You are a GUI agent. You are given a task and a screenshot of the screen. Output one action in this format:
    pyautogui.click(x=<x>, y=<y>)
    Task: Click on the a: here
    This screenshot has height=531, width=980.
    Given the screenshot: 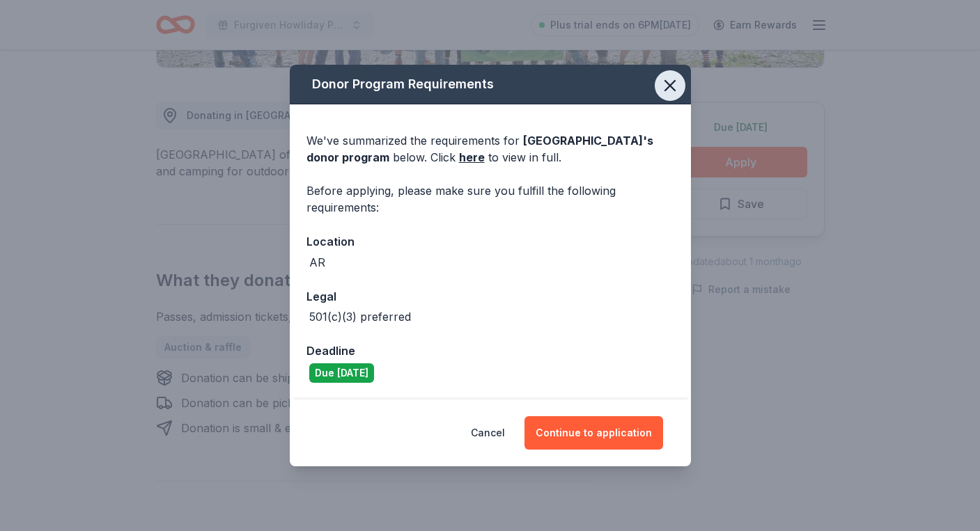 What is the action you would take?
    pyautogui.click(x=471, y=157)
    